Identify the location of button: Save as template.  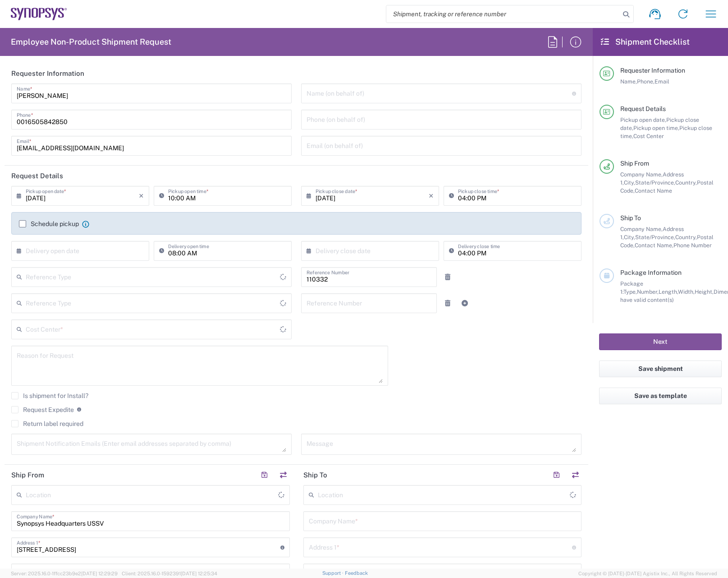
(661, 396).